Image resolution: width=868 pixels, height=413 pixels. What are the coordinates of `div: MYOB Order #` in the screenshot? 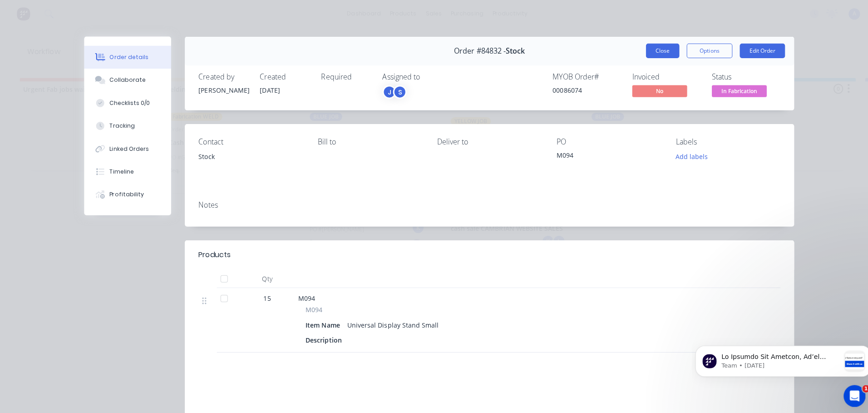 It's located at (583, 77).